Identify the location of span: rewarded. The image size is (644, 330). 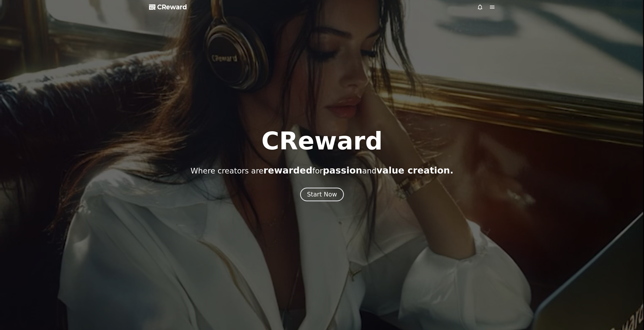
(288, 170).